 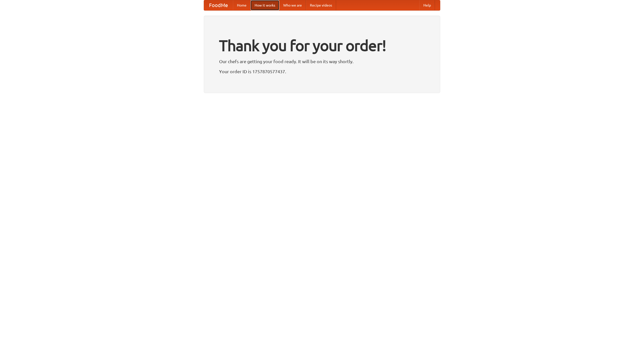 What do you see at coordinates (321, 5) in the screenshot?
I see `a: Recipe videos` at bounding box center [321, 5].